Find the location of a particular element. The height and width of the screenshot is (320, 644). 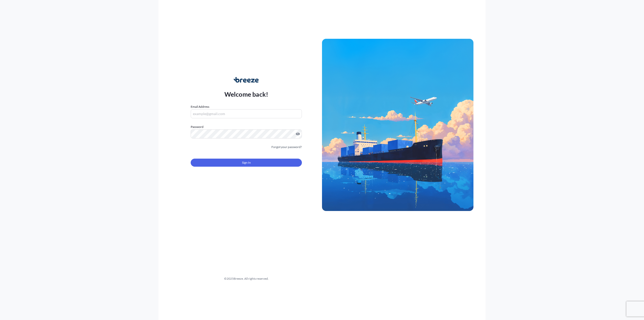

span: Sign In is located at coordinates (246, 163).